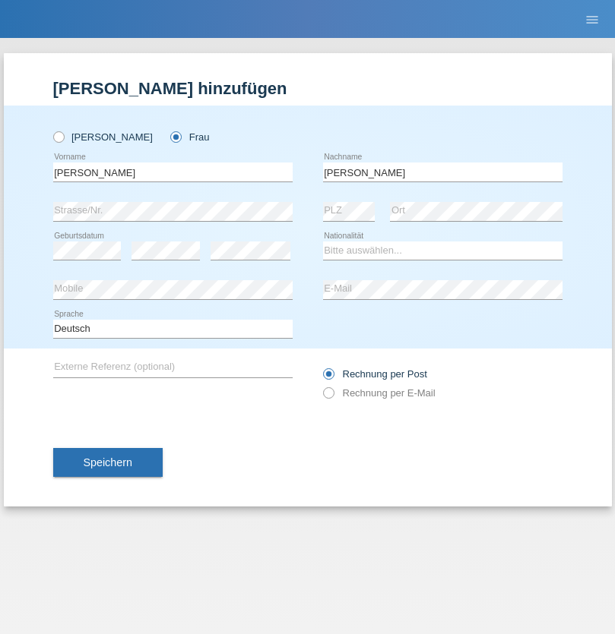 This screenshot has height=634, width=615. What do you see at coordinates (379, 393) in the screenshot?
I see `label: Rechnung per E-Mail` at bounding box center [379, 393].